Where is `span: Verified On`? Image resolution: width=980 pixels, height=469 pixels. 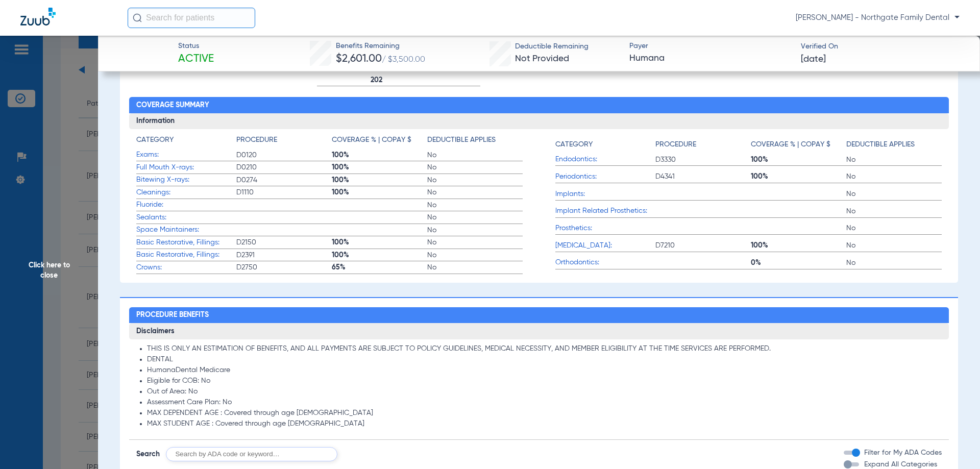 span: Verified On is located at coordinates (882, 46).